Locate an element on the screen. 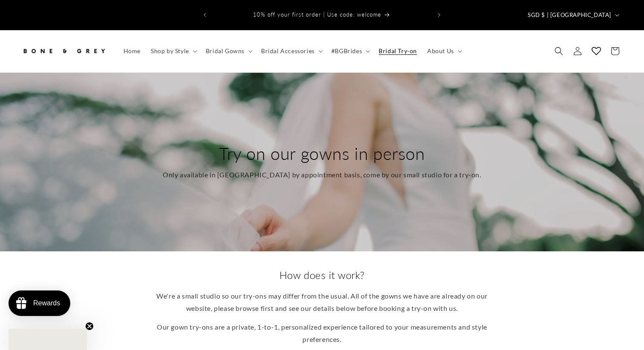 The image size is (644, 350). p: Our gown try-ons are a private, 1-to-1, personalized experience tailored to your measurements and... is located at coordinates (322, 334).